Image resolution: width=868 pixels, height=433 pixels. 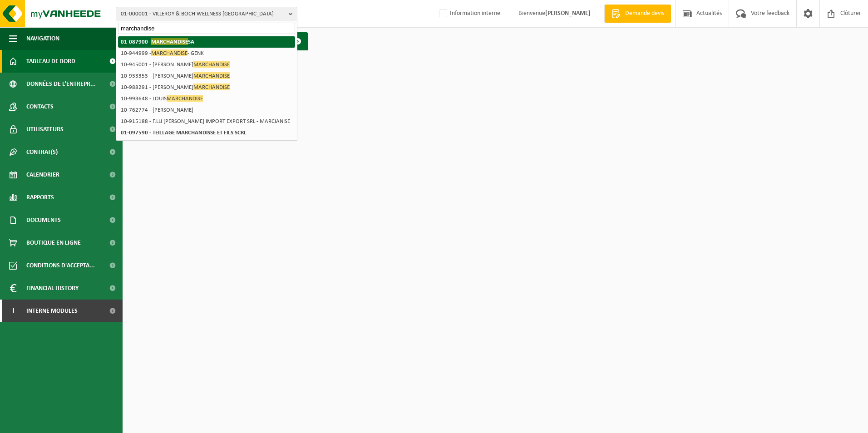 I want to click on span: Utilisateurs, so click(x=45, y=129).